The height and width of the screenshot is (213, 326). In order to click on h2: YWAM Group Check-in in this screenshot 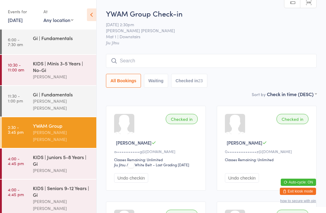, I will do `click(211, 13)`.